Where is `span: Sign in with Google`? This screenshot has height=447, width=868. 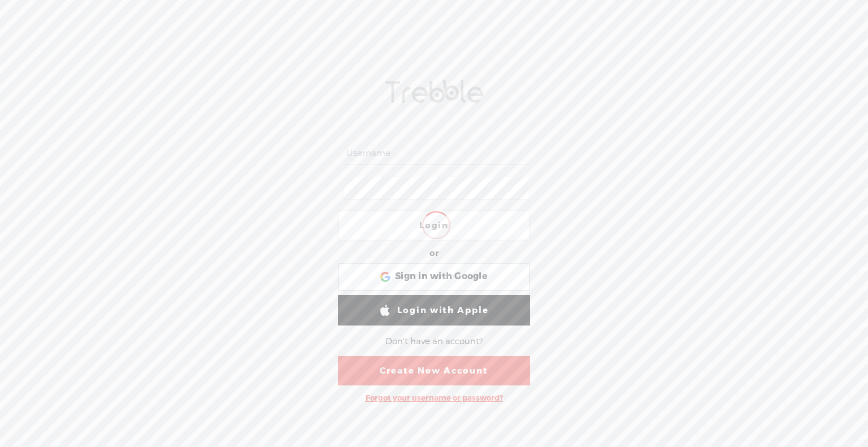 span: Sign in with Google is located at coordinates (441, 276).